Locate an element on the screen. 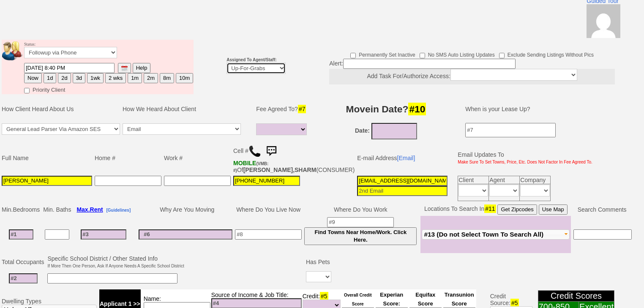 This screenshot has width=644, height=308. input: 1st Email - Question #0 is located at coordinates (402, 181).